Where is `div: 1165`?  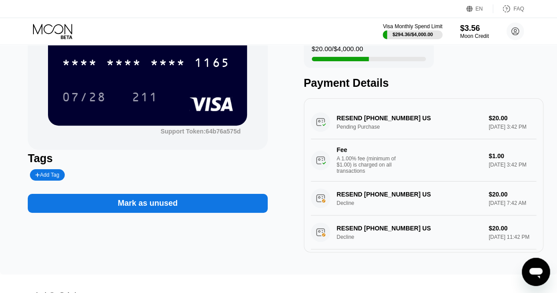 div: 1165 is located at coordinates (212, 64).